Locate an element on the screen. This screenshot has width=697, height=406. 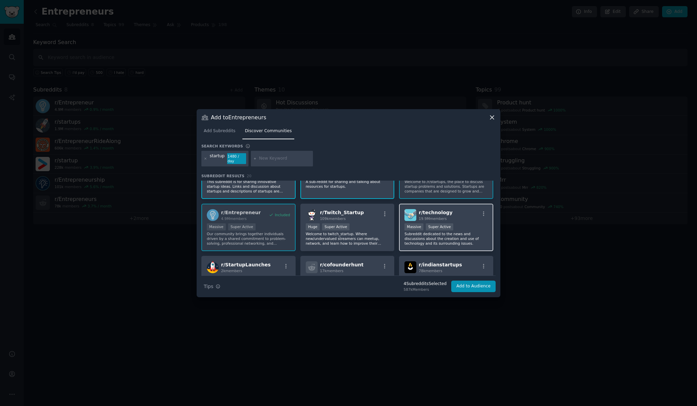
span: Discover Communities is located at coordinates (268, 131).